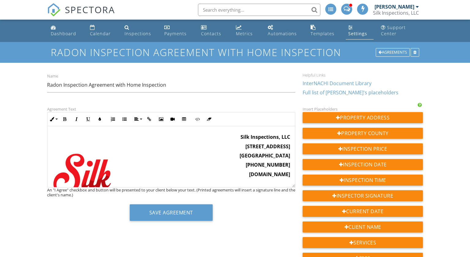 This screenshot has width=470, height=257. Describe the element at coordinates (393, 52) in the screenshot. I see `a: Agreements` at that location.